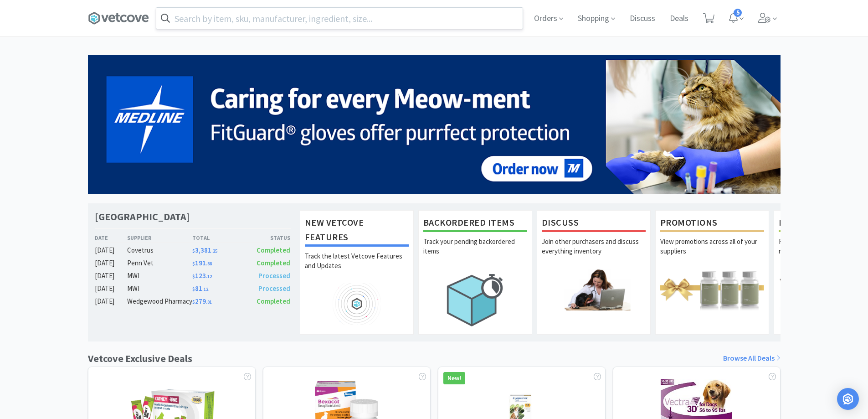 The height and width of the screenshot is (419, 868). What do you see at coordinates (340, 18) in the screenshot?
I see `input: Search by item, sku, manufacturer, ingredient, size...` at bounding box center [340, 18].